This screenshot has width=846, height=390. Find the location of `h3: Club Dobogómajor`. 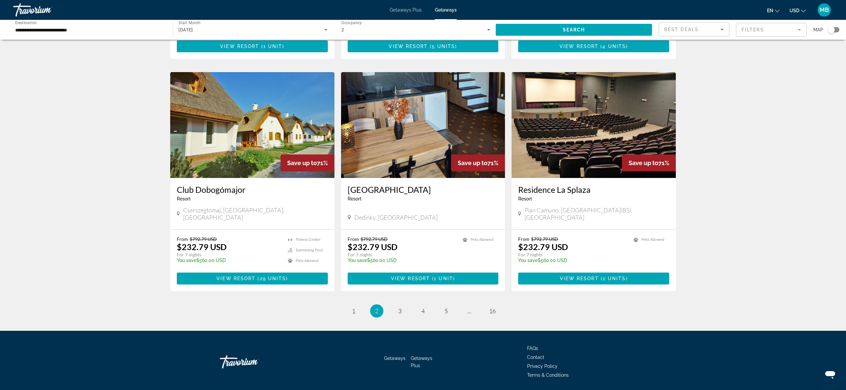

h3: Club Dobogómajor is located at coordinates (252, 189).